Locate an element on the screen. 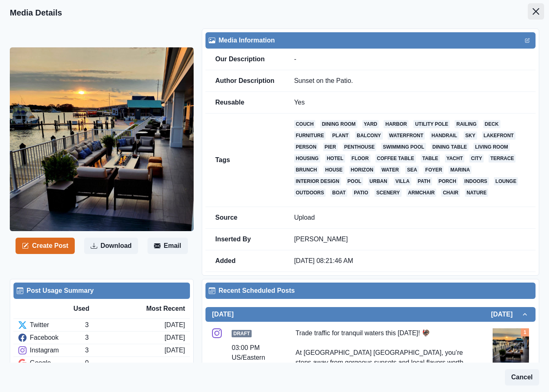 Image resolution: width=549 pixels, height=392 pixels. a: horizon is located at coordinates (362, 170).